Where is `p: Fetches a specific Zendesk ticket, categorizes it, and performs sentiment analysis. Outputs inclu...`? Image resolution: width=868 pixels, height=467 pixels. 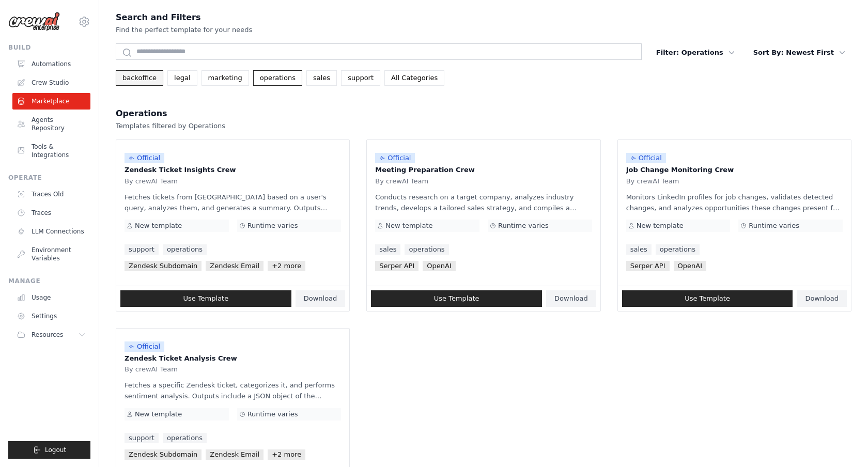 p: Fetches a specific Zendesk ticket, categorizes it, and performs sentiment analysis. Outputs inclu... is located at coordinates (233, 391).